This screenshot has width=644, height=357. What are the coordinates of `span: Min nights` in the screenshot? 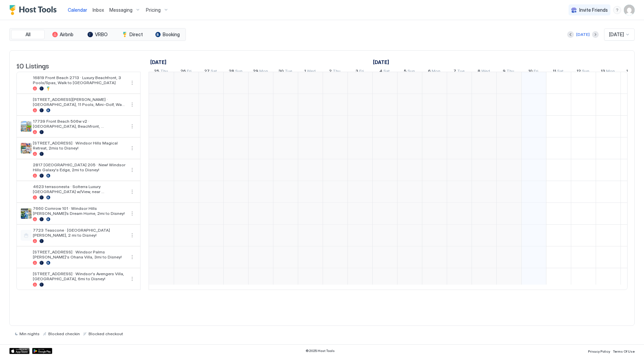 It's located at (29, 333).